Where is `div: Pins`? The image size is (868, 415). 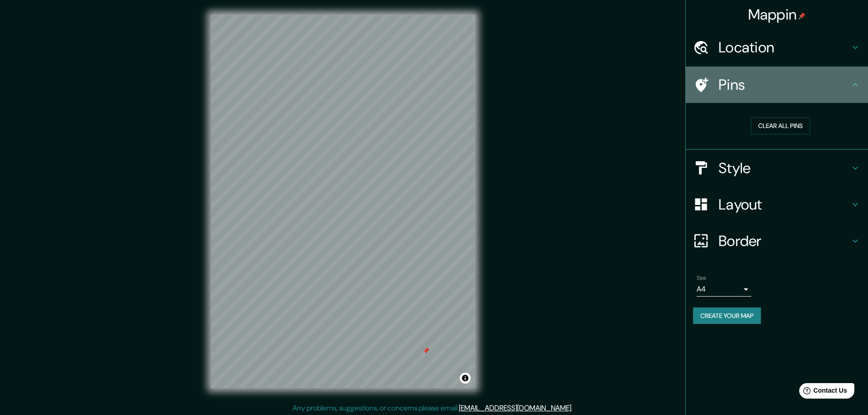 div: Pins is located at coordinates (776, 85).